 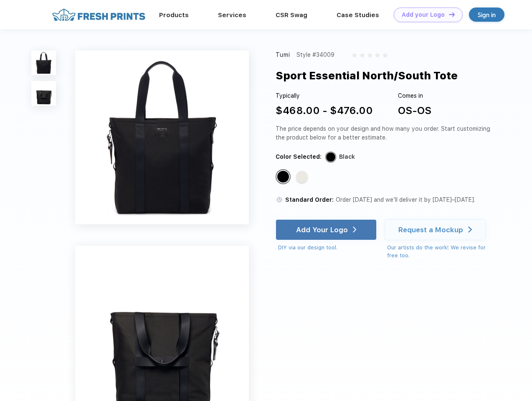 What do you see at coordinates (367, 75) in the screenshot?
I see `div: Sport Essential North/South Tote` at bounding box center [367, 75].